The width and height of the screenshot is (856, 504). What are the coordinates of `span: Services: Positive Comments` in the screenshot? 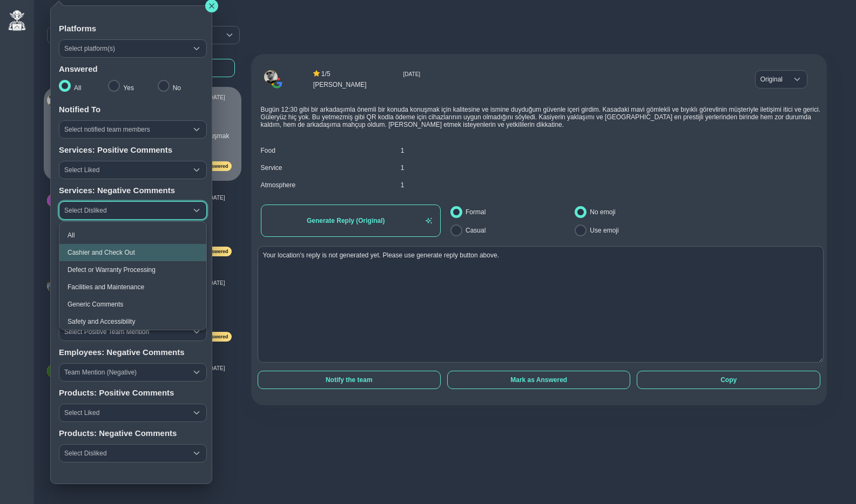 It's located at (116, 149).